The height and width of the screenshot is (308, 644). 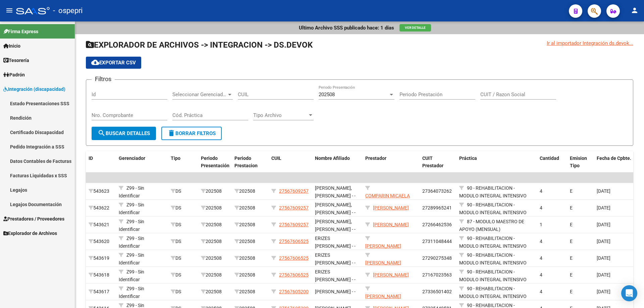 I want to click on span: 27289965241, so click(x=437, y=208).